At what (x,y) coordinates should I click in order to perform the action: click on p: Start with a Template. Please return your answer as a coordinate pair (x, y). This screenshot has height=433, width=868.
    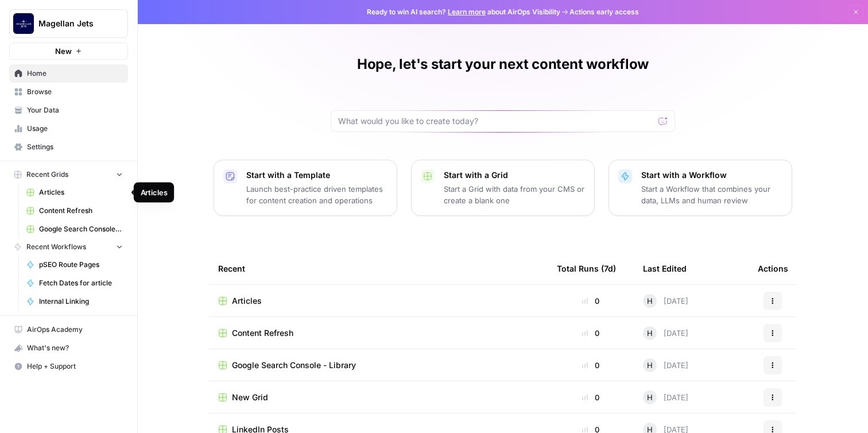
    Looking at the image, I should click on (317, 175).